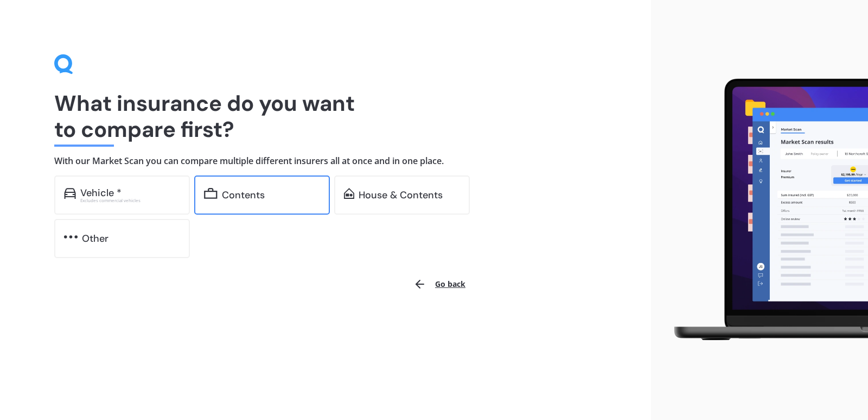 This screenshot has height=420, width=868. What do you see at coordinates (764, 210) in the screenshot?
I see `img: laptop.webp` at bounding box center [764, 210].